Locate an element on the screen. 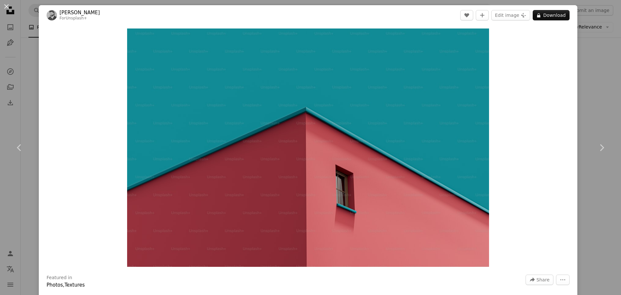  button: Share this image is located at coordinates (540, 280).